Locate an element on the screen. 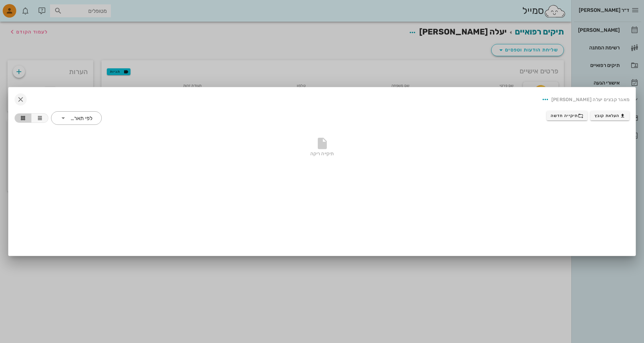 This screenshot has height=343, width=644. span: העלאת קובץ is located at coordinates (610, 116).